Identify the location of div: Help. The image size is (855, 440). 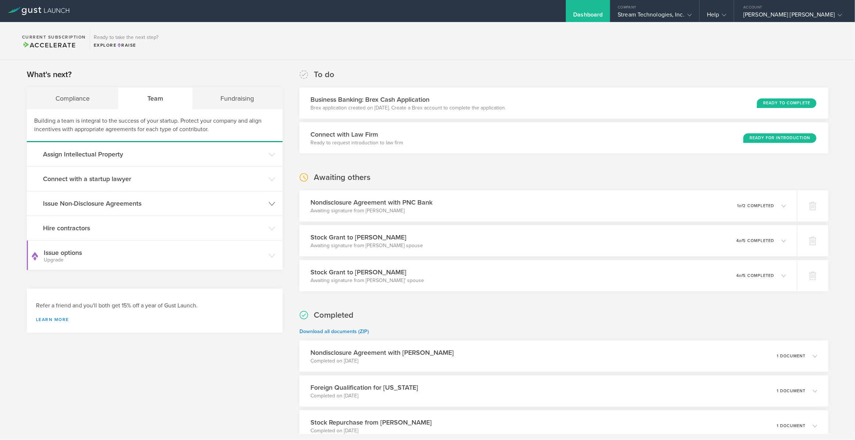
(717, 17).